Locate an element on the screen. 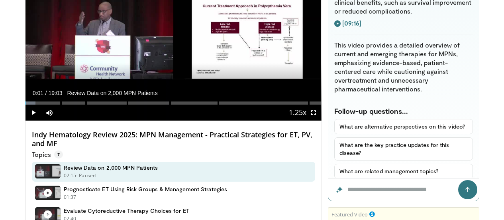 The width and height of the screenshot is (504, 220). h3: Follow-up questions... is located at coordinates (404, 111).